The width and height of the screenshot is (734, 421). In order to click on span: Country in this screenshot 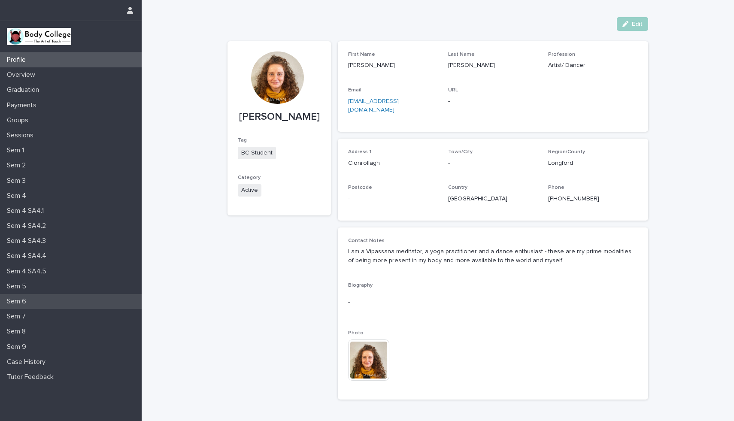, I will do `click(457, 187)`.